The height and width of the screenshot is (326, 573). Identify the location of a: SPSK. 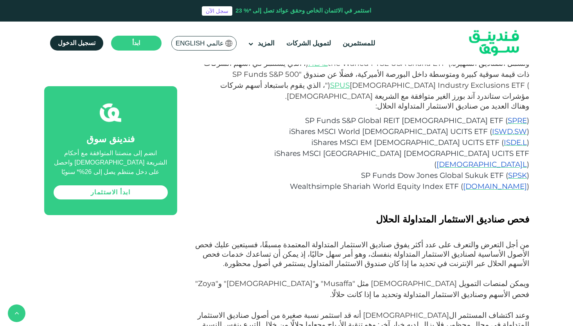
(518, 175).